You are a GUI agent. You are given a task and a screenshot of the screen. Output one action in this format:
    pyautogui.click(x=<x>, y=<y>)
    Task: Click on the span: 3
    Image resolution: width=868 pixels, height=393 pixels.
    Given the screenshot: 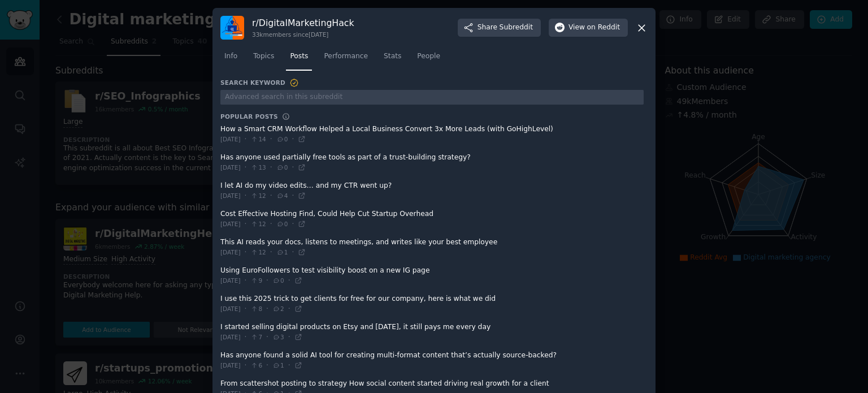 What is the action you would take?
    pyautogui.click(x=278, y=337)
    